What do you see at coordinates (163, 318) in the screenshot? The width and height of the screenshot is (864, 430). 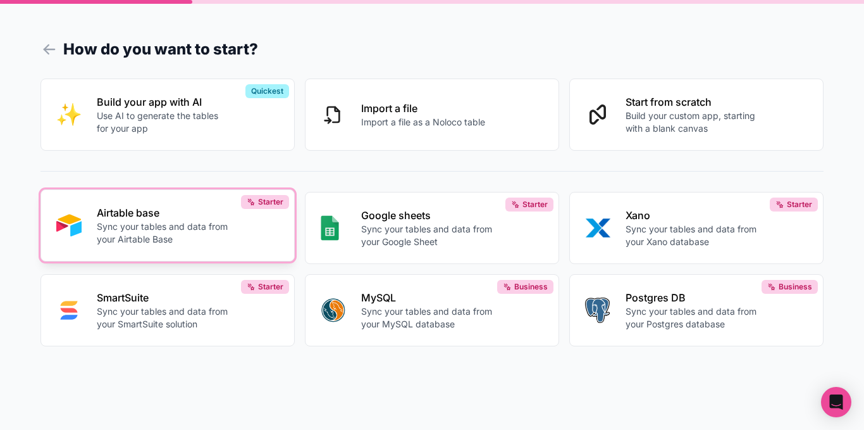 I see `p: Sync your tables and data from your SmartSuite solution` at bounding box center [163, 318].